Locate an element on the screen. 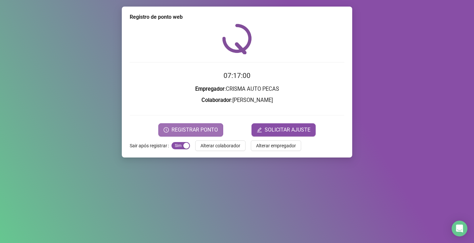 The height and width of the screenshot is (243, 474). strong: Colaborador is located at coordinates (216, 100).